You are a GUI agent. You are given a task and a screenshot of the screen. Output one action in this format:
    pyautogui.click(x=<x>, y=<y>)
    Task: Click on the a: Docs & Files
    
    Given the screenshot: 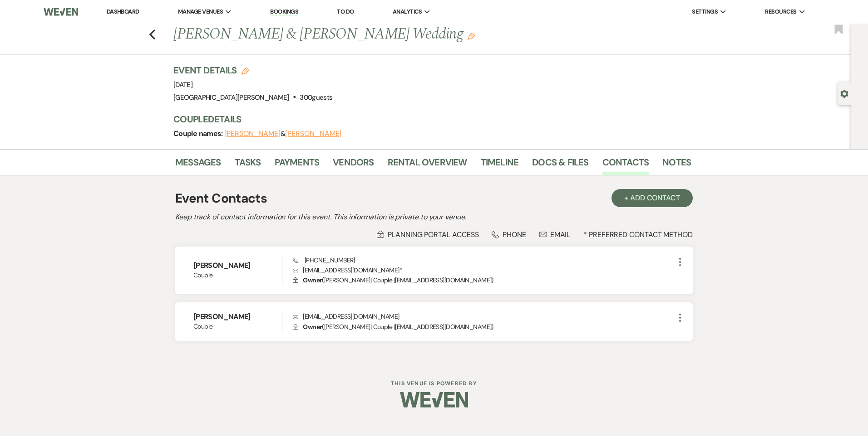 What is the action you would take?
    pyautogui.click(x=560, y=165)
    